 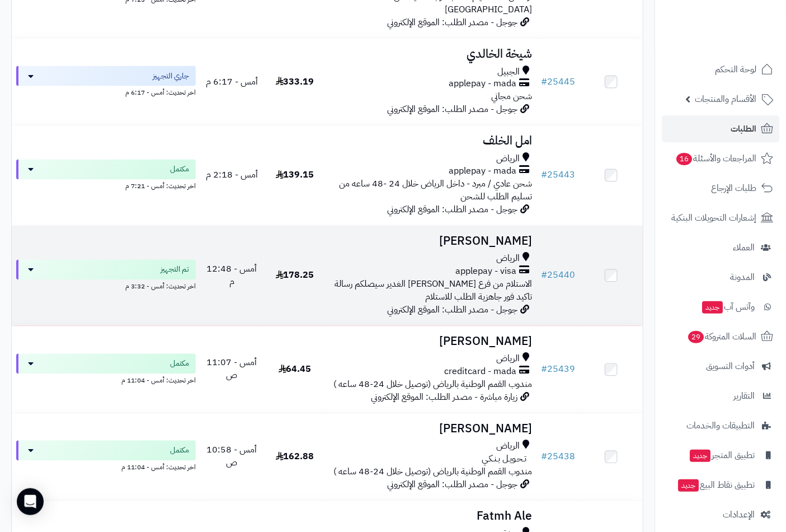 What do you see at coordinates (721, 159) in the screenshot?
I see `a: المراجعات والأسئلة16` at bounding box center [721, 159].